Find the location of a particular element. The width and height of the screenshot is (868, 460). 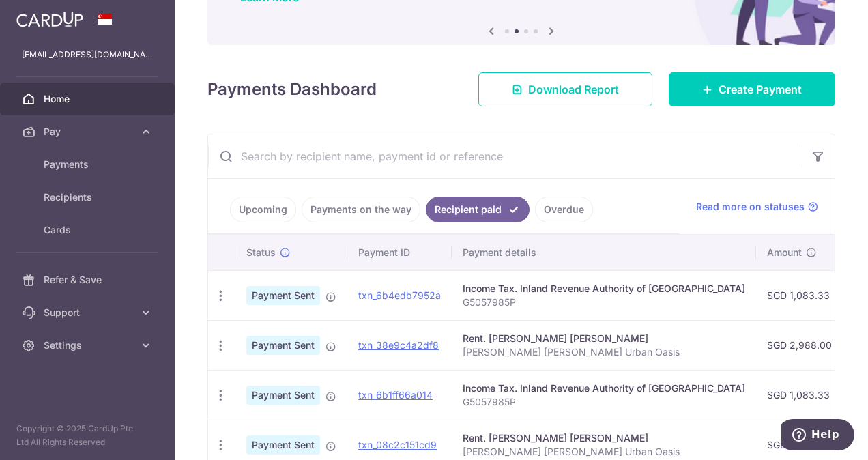

span: Download Report is located at coordinates (573, 89).